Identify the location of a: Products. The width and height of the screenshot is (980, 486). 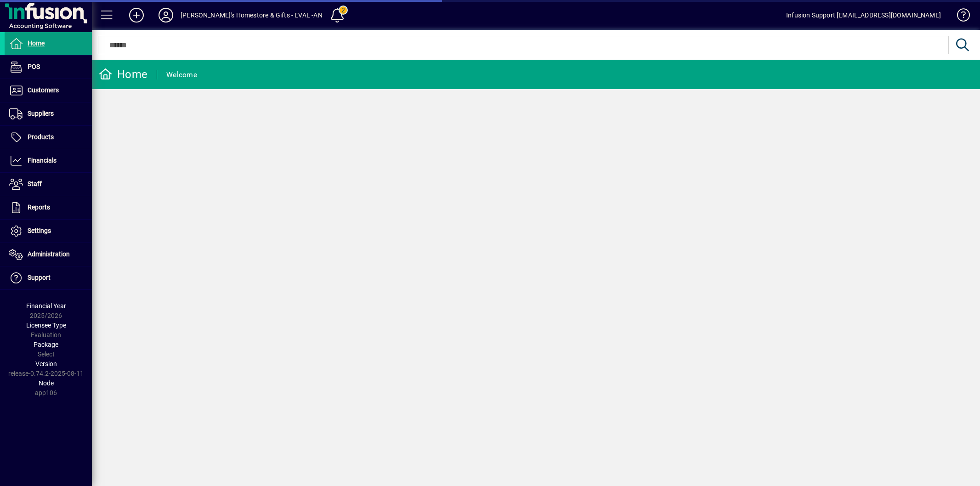
(48, 137).